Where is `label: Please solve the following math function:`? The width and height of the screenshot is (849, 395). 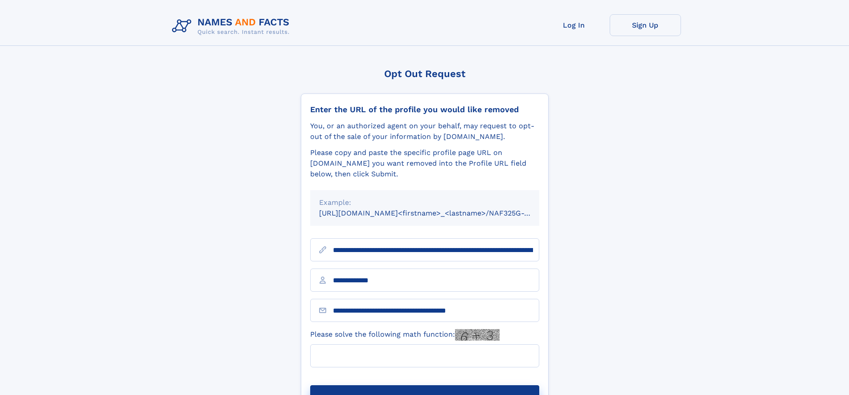 label: Please solve the following math function: is located at coordinates (405, 335).